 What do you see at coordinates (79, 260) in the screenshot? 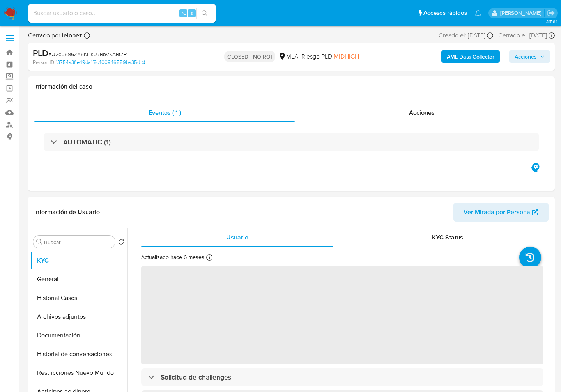
I see `button: KYC` at bounding box center [79, 260].